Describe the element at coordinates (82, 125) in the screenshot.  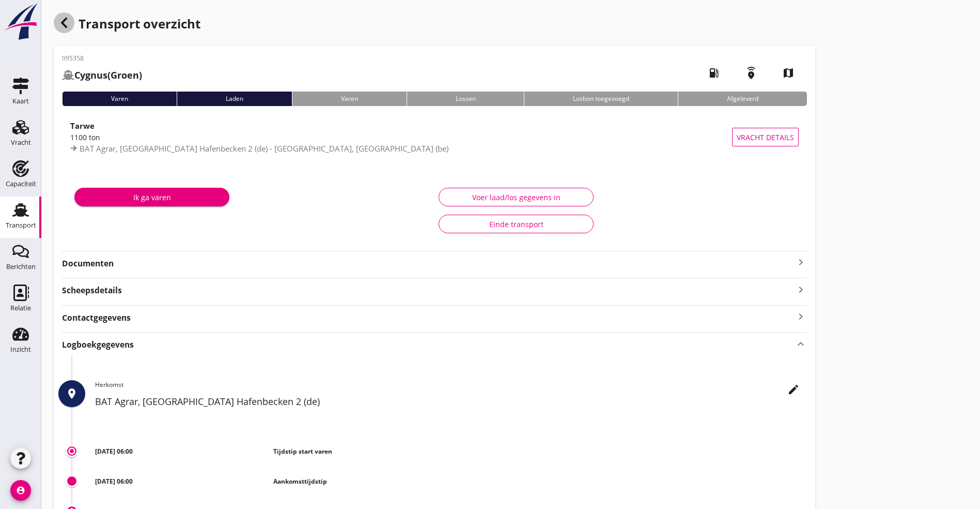
I see `strong: Tarwe` at that location.